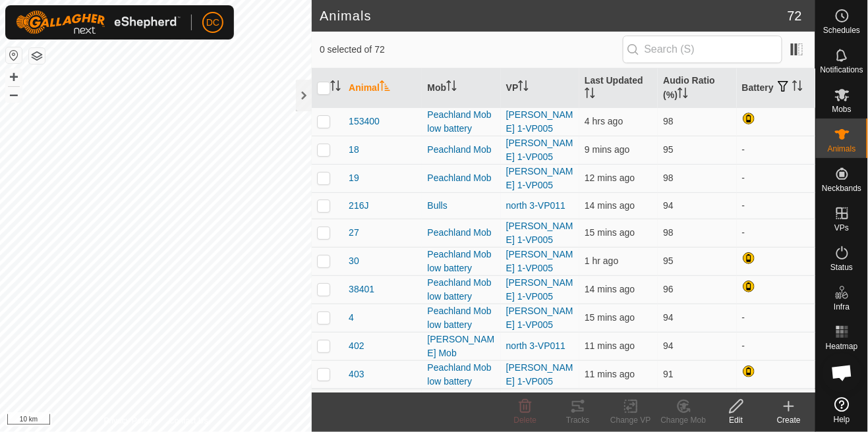 The width and height of the screenshot is (868, 432). Describe the element at coordinates (471, 49) in the screenshot. I see `span: 0 selected of 72` at that location.